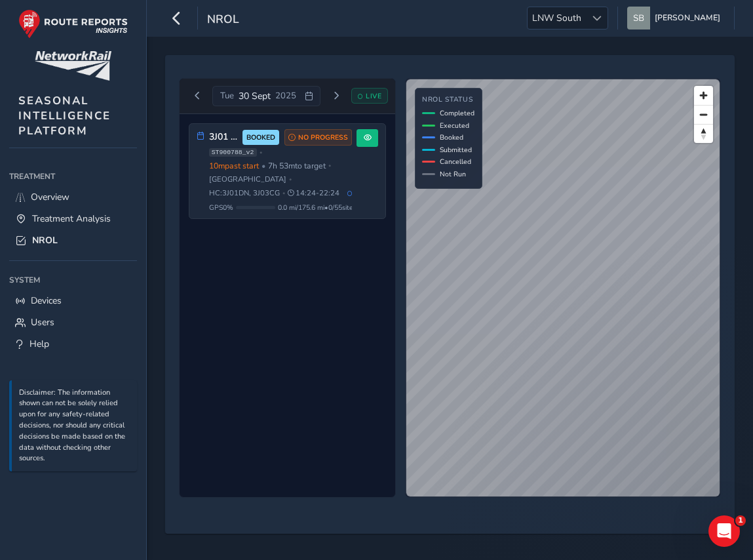  Describe the element at coordinates (557, 18) in the screenshot. I see `span: LNW South` at that location.